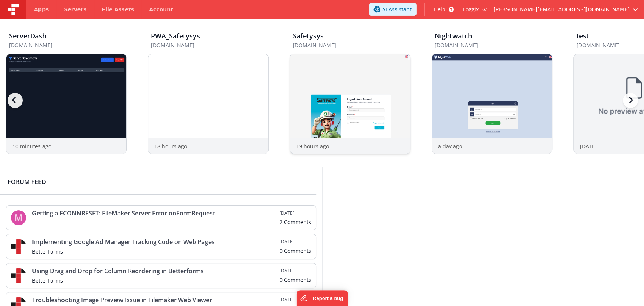 This screenshot has width=644, height=306. I want to click on h3: Safetysys, so click(308, 36).